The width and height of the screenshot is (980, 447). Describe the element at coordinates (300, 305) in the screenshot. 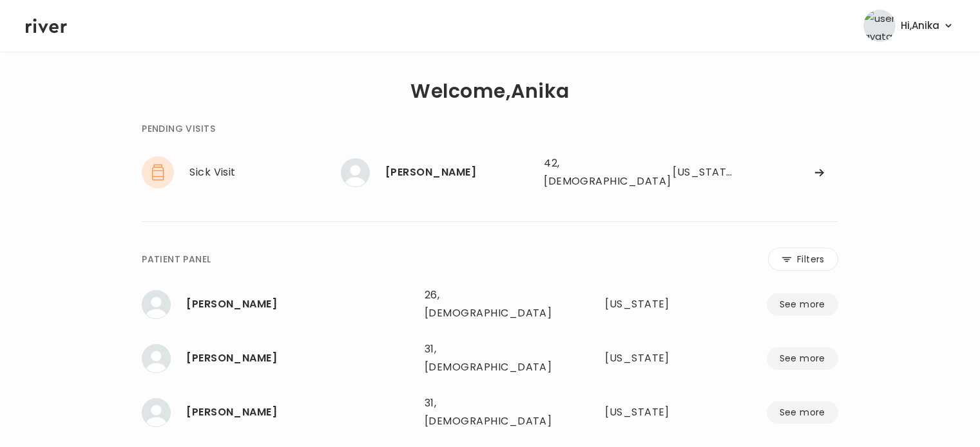

I see `div: Taylor Stewart` at that location.